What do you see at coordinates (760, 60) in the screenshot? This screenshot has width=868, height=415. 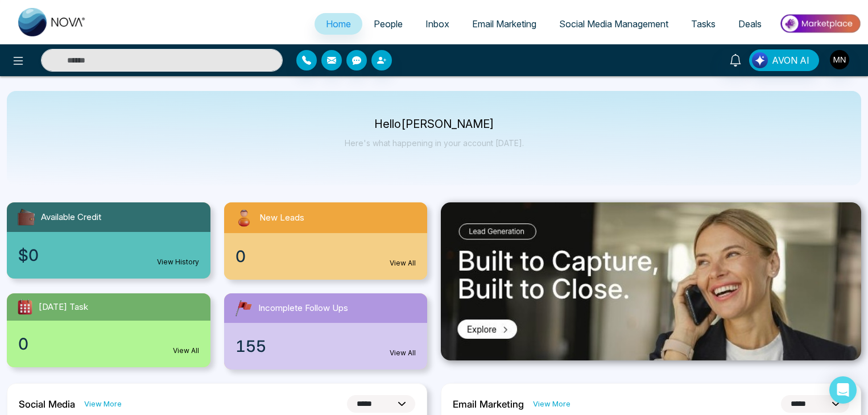 I see `img: Lead Flow` at bounding box center [760, 60].